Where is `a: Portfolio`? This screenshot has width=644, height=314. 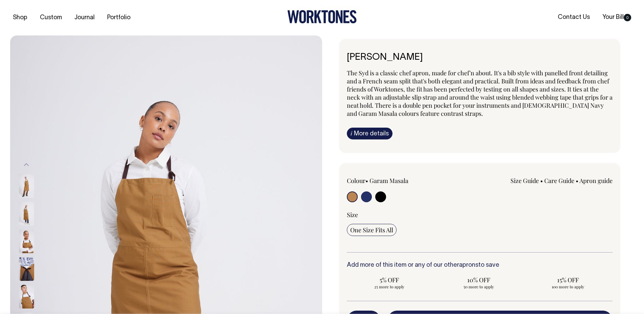 a: Portfolio is located at coordinates (118, 17).